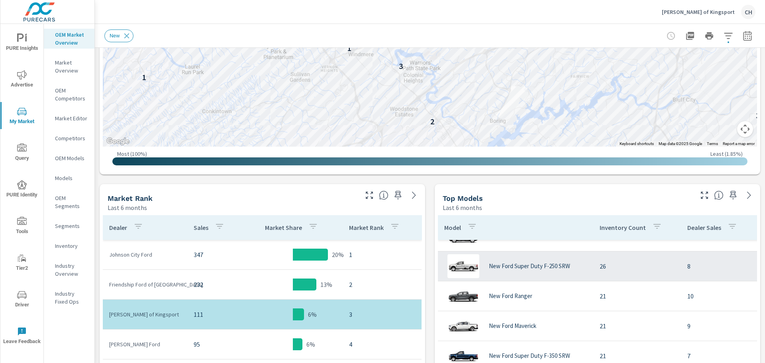  I want to click on p: New Ford Ranger, so click(511, 296).